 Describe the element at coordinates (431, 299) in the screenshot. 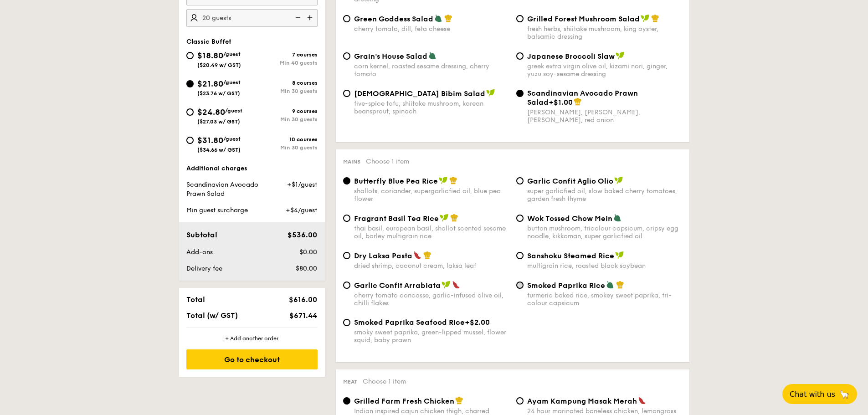

I see `div: cherry tomato concasse, garlic-infused olive oil, chilli flakes` at that location.